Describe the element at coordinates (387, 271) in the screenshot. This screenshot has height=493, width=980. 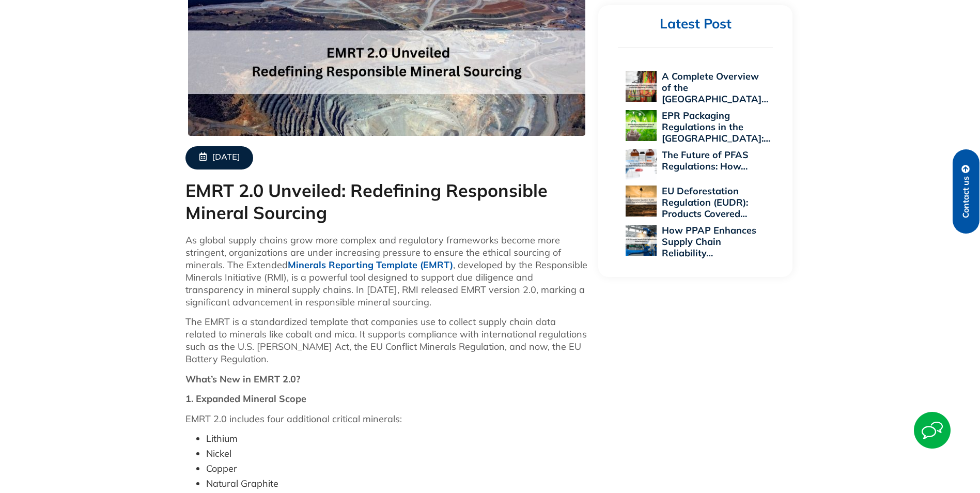
I see `p: As global supply chains grow more complex and regulatory frameworks become more stringent, organi...` at that location.